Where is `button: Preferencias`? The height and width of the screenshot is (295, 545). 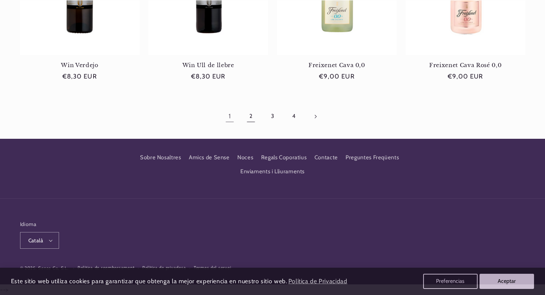 button: Preferencias is located at coordinates (451, 281).